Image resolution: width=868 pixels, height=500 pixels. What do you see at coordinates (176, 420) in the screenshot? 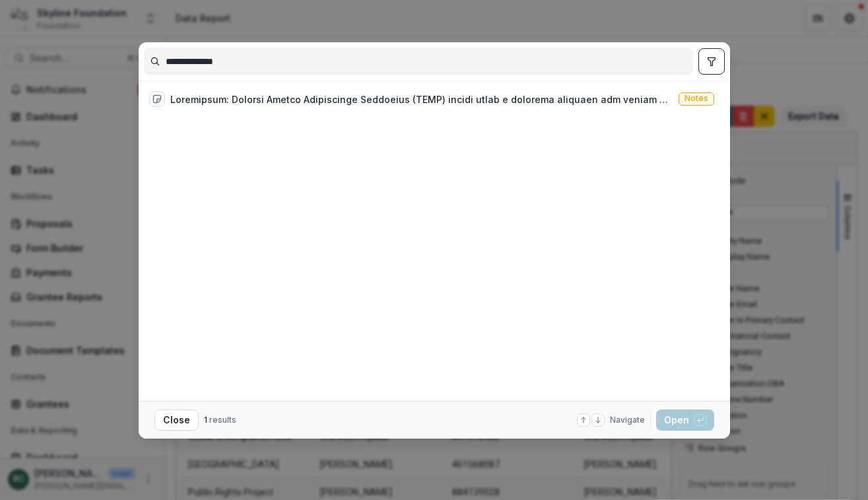
I see `button: Close` at bounding box center [176, 420].